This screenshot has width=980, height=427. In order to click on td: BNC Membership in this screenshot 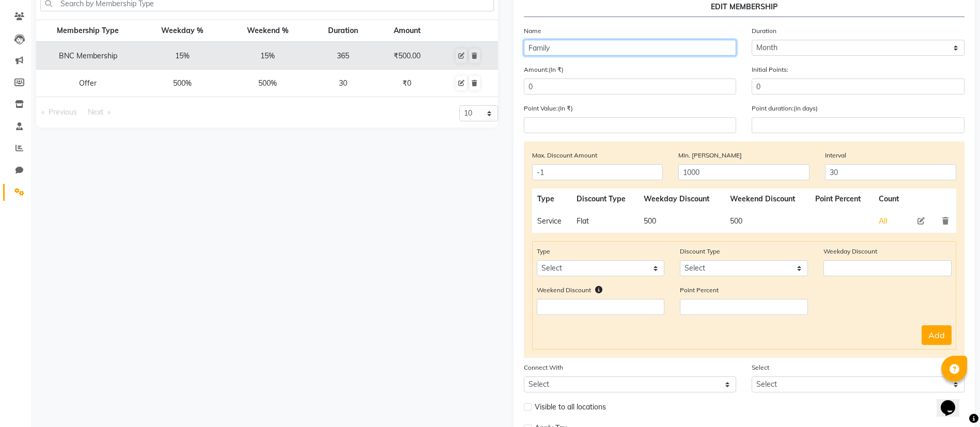, I will do `click(88, 56)`.